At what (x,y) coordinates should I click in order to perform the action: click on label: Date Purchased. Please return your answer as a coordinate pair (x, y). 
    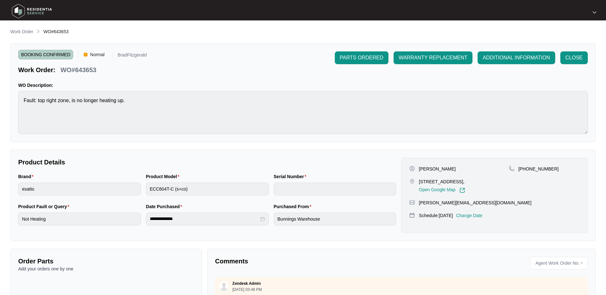
    Looking at the image, I should click on (165, 207).